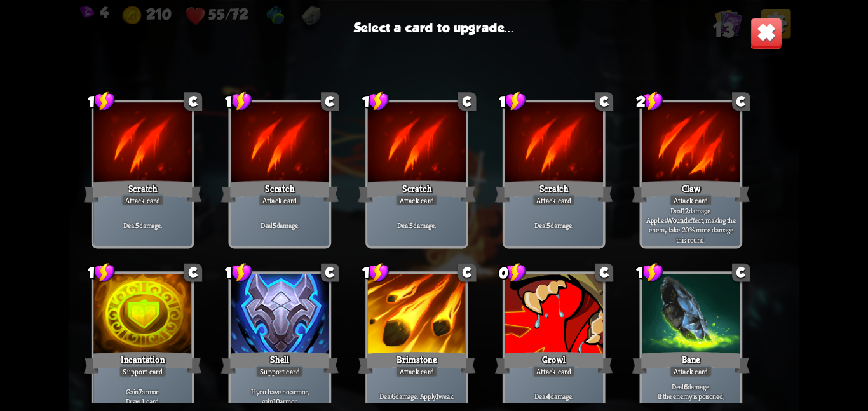 Image resolution: width=868 pixels, height=411 pixels. What do you see at coordinates (142, 396) in the screenshot?
I see `p: Gain armor. Draw 1 card.` at bounding box center [142, 396].